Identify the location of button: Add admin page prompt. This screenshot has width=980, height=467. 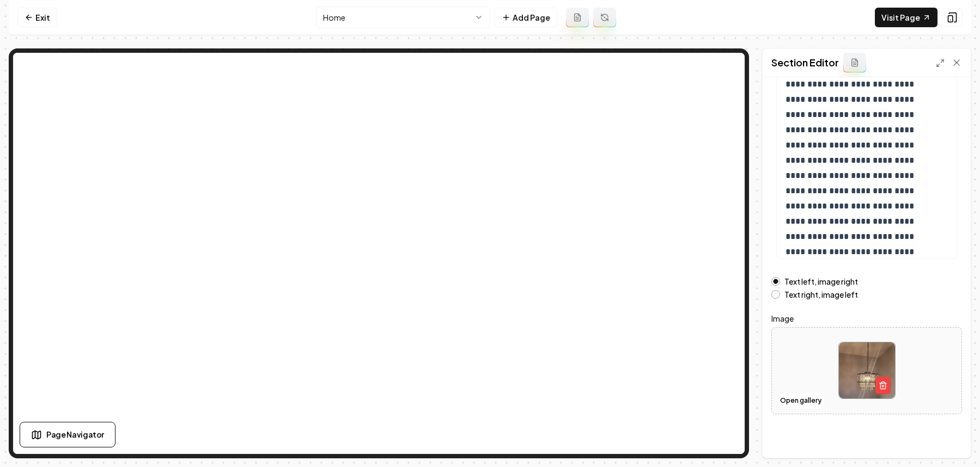
(578, 17).